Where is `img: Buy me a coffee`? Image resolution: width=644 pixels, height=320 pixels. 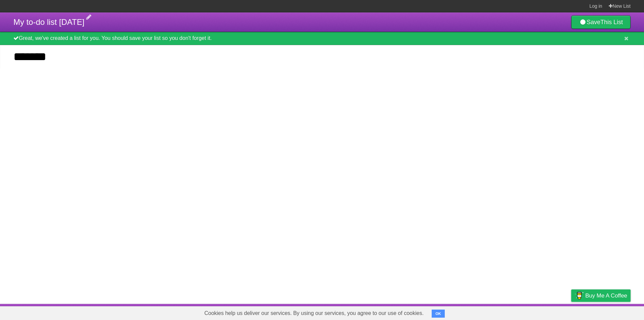 img: Buy me a coffee is located at coordinates (579, 296).